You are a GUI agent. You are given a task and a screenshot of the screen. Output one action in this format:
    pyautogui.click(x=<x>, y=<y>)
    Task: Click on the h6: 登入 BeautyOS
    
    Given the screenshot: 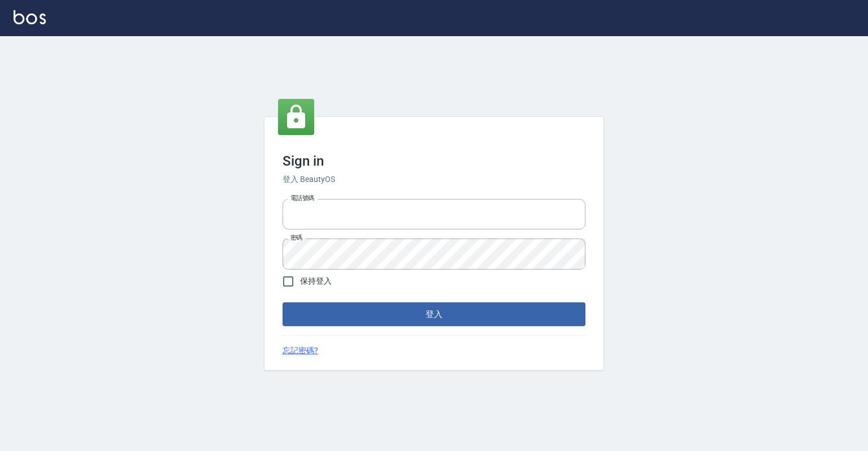 What is the action you would take?
    pyautogui.click(x=434, y=179)
    